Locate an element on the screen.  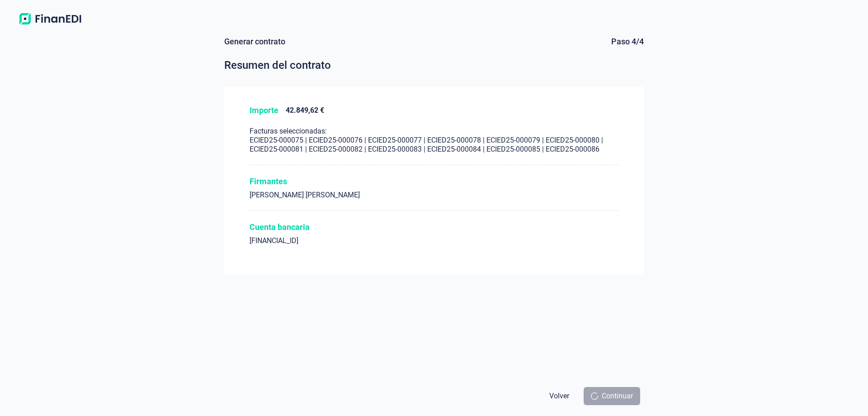
div: Cuenta bancaria is located at coordinates (434, 227).